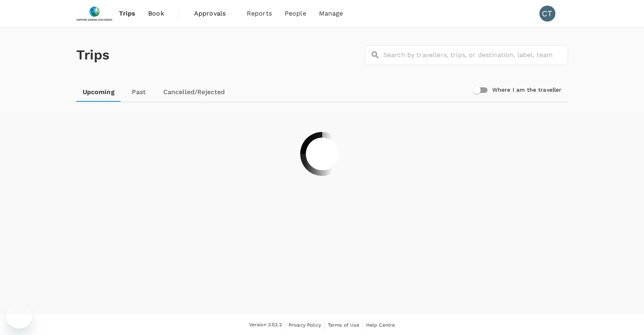 The height and width of the screenshot is (335, 644). What do you see at coordinates (99, 92) in the screenshot?
I see `a: Upcoming` at bounding box center [99, 92].